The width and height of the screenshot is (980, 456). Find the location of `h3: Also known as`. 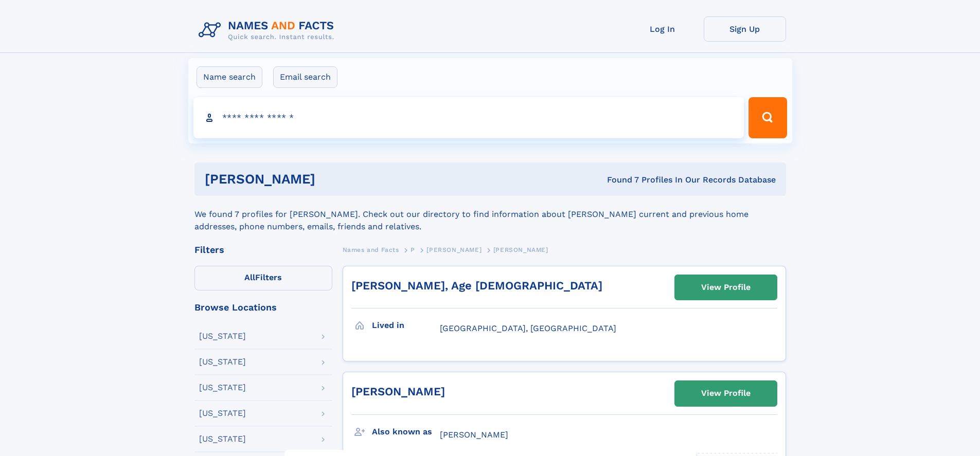

h3: Also known as is located at coordinates (405, 432).